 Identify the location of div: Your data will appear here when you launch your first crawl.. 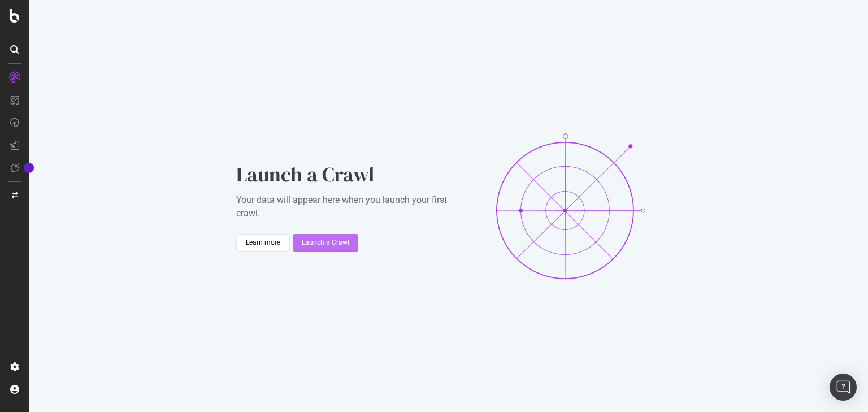
(349, 207).